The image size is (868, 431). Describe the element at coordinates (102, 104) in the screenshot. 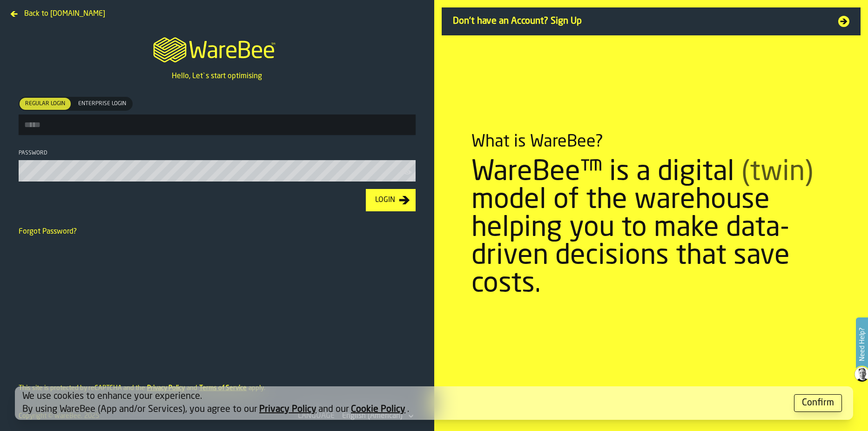

I see `span: Enterprise Login` at that location.